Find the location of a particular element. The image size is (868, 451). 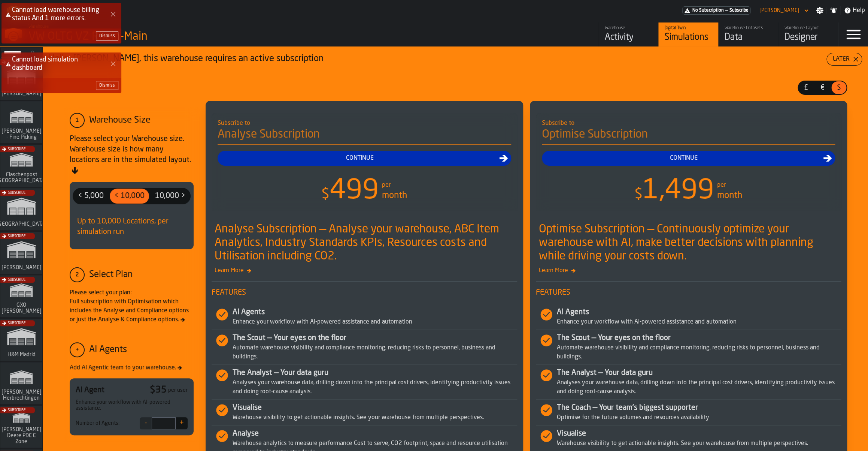

a: link-to-/wh/i/a0d9589e-ccad-4b62-b3a5-e9442830ef7e/simulations is located at coordinates (21, 167).